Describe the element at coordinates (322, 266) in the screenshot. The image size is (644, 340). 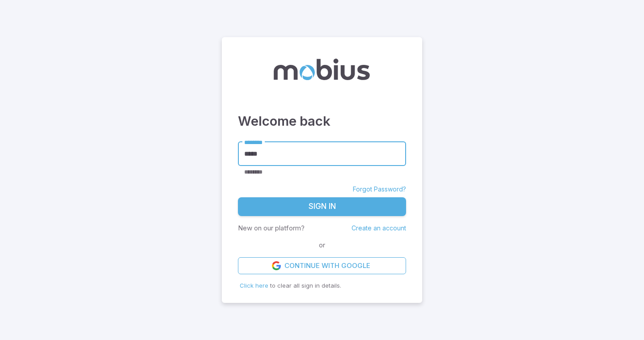
I see `a: Continue with Google` at that location.